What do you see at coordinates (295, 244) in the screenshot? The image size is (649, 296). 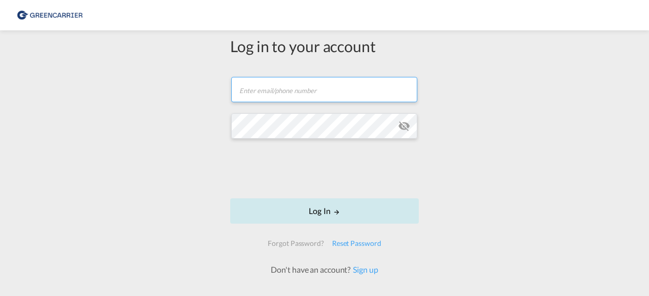 I see `div: Forgot Password?` at bounding box center [295, 244].